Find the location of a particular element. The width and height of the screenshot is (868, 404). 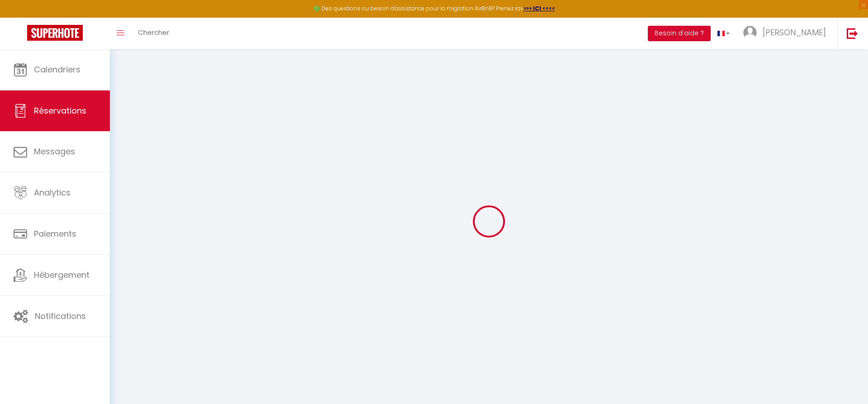

span: Notifications is located at coordinates (60, 316).